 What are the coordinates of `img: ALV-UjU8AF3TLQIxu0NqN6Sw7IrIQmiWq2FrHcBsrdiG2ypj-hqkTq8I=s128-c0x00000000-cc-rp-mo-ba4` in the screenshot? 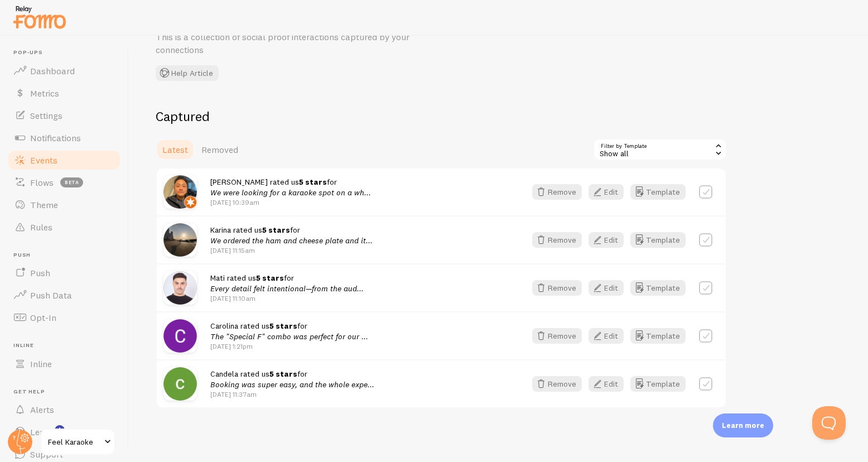 It's located at (180, 192).